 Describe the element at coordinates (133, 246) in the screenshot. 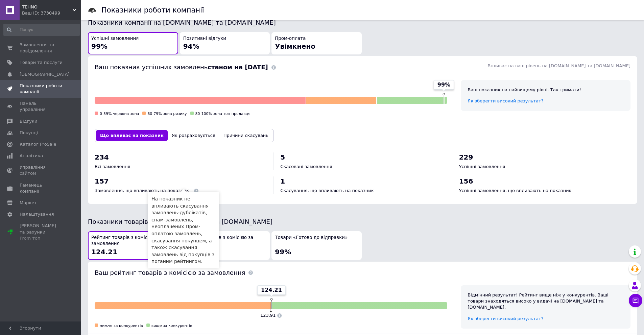

I see `button: Рейтинг товарів з комісією за замовлення124.21` at that location.